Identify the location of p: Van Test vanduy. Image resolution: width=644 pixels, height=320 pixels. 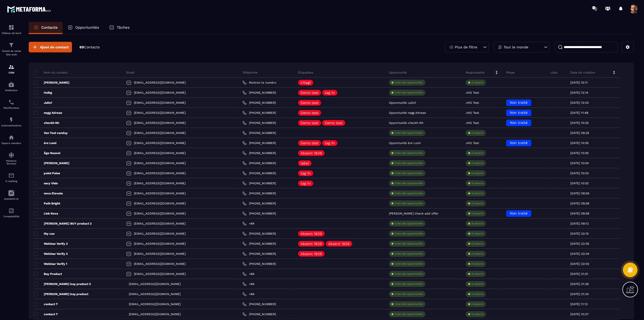
(50, 133).